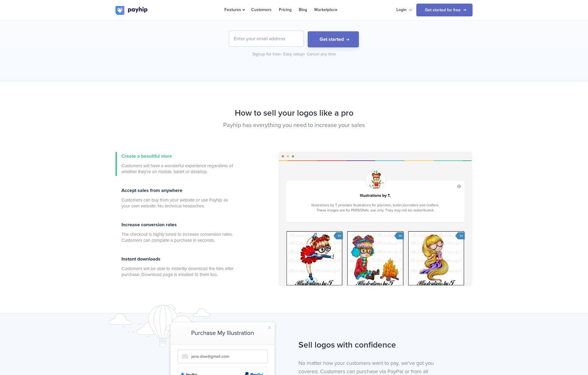 This screenshot has height=375, width=588. Describe the element at coordinates (444, 10) in the screenshot. I see `a: Get started for free` at that location.